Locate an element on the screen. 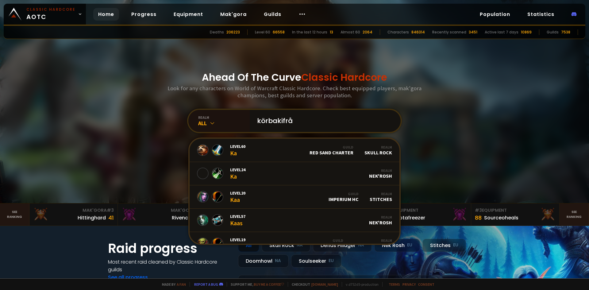 This screenshot has width=589, height=290. a: Statistics is located at coordinates (541, 14).